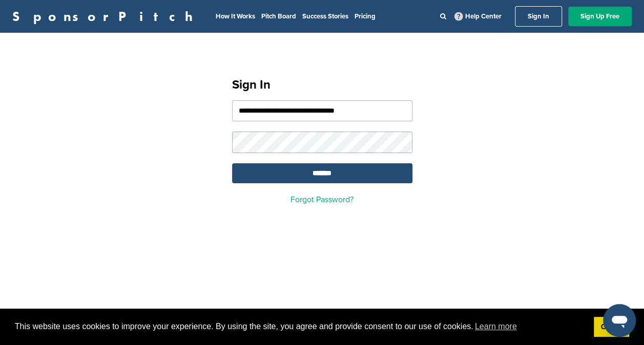 This screenshot has width=644, height=345. What do you see at coordinates (496, 327) in the screenshot?
I see `a: learn more about cookies` at bounding box center [496, 327].